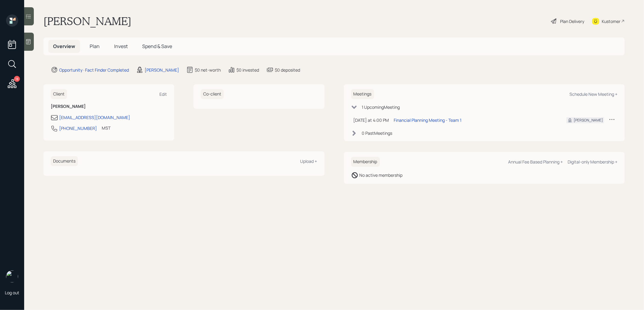 This screenshot has width=644, height=310. I want to click on div: 1 Upcoming Meeting, so click(381, 107).